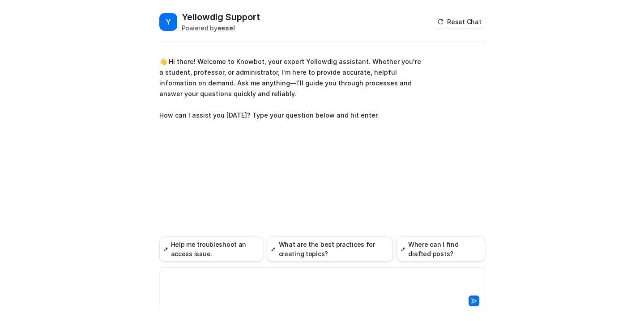  I want to click on button: Help me troubleshoot an access issue., so click(211, 249).